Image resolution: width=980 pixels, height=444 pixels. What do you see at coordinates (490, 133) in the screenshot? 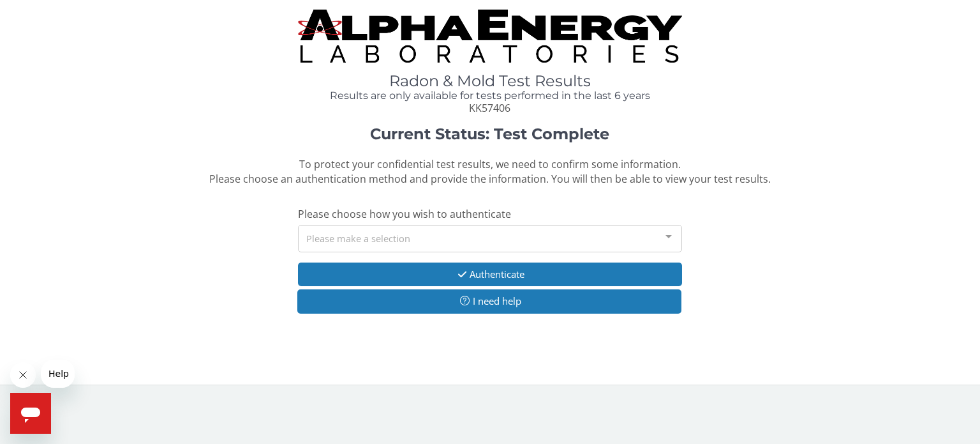
I see `strong: Current Status: Test Complete` at bounding box center [490, 133].